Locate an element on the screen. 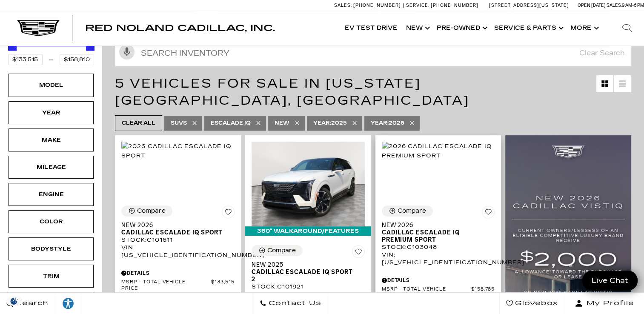 Image resolution: width=644 pixels, height=314 pixels. span: Search is located at coordinates (31, 303).